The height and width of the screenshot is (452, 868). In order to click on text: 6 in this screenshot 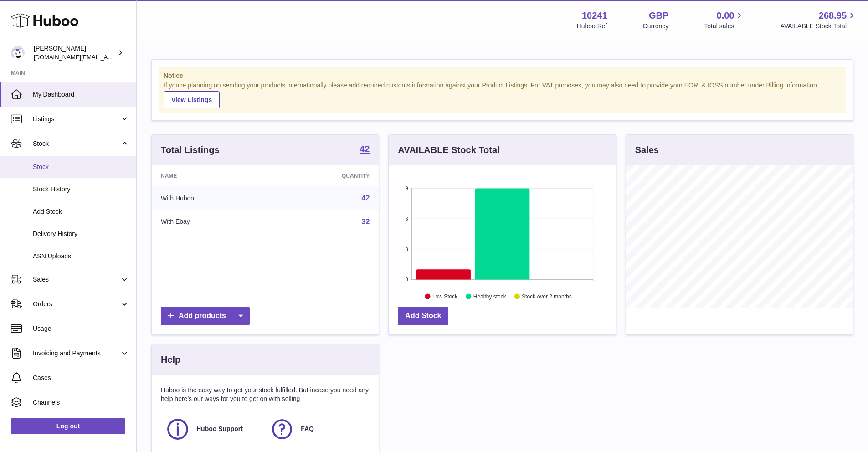, I will do `click(407, 219)`.